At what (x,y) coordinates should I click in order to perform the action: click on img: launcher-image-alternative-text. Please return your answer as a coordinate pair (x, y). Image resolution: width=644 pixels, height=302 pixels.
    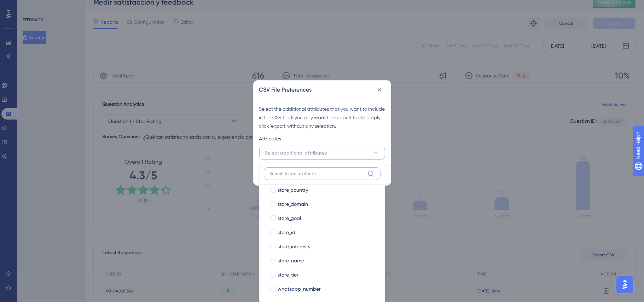
    Looking at the image, I should click on (10, 10).